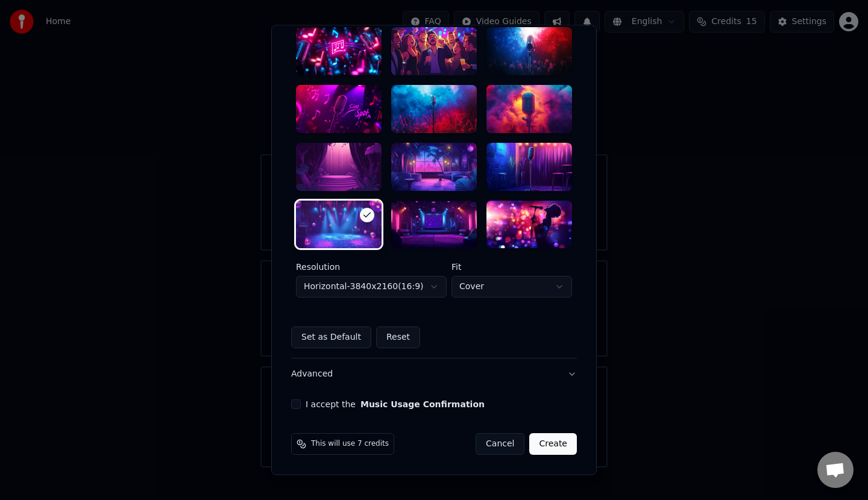 This screenshot has width=868, height=500. Describe the element at coordinates (500, 445) in the screenshot. I see `button: Cancel` at that location.